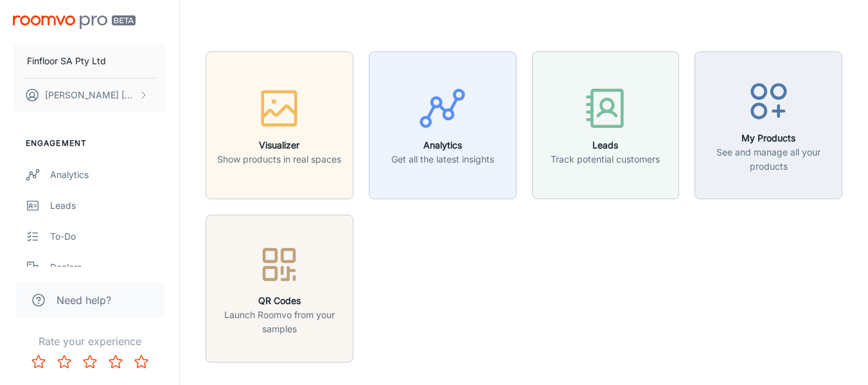 Image resolution: width=868 pixels, height=385 pixels. Describe the element at coordinates (90, 362) in the screenshot. I see `button: Rate 3 star` at that location.